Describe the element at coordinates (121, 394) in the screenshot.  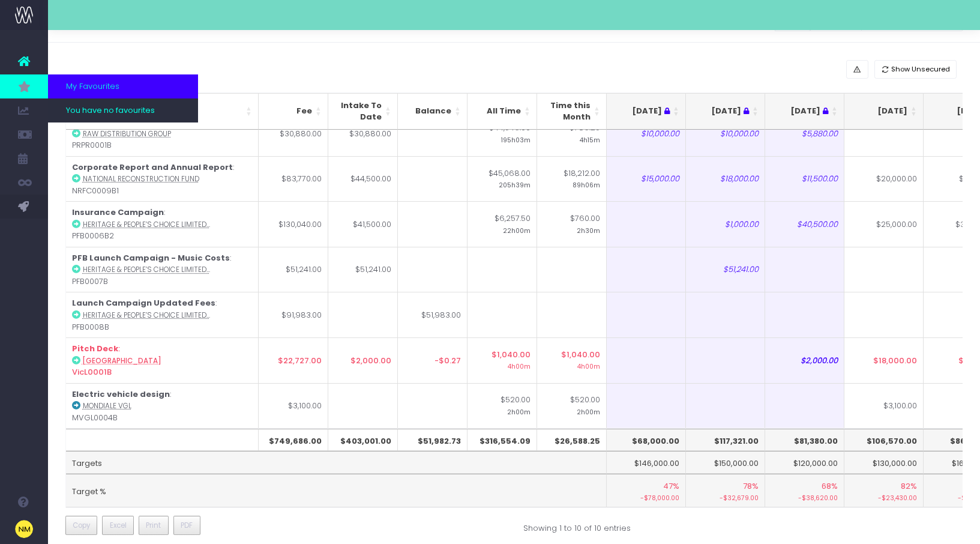
I see `strong: Electric vehicle design` at that location.